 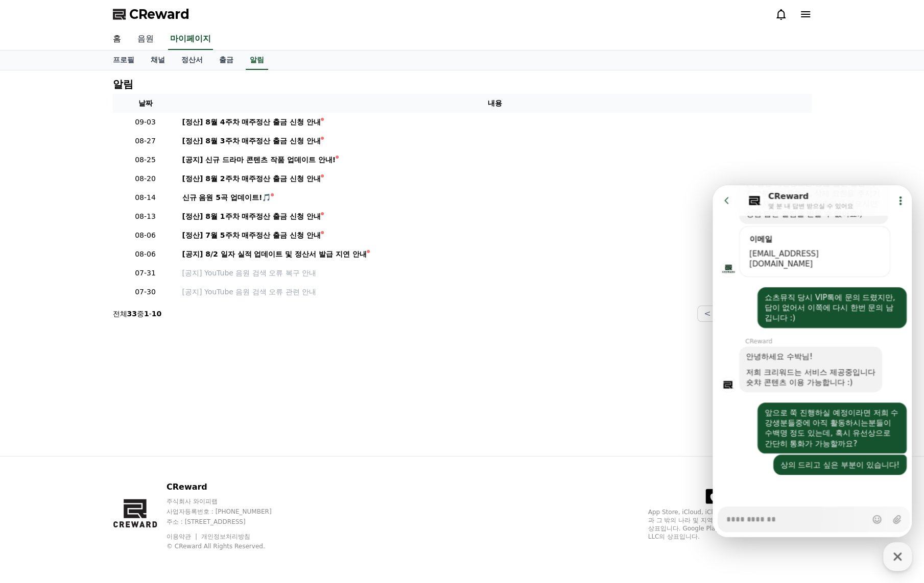 What do you see at coordinates (495, 273) in the screenshot?
I see `a: [공지] YouTube 음원 검색 오류 복구 안내` at bounding box center [495, 273].